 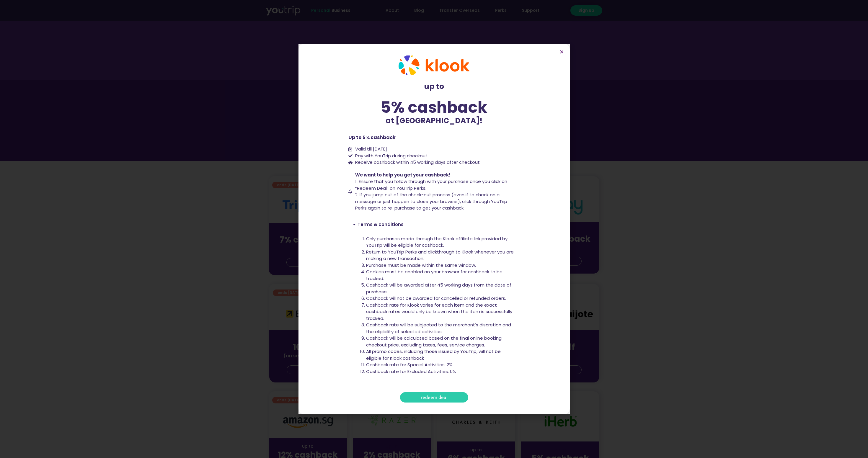 What do you see at coordinates (440, 364) in the screenshot?
I see `li: Cashback rate for Special Activities: 2%` at bounding box center [440, 364].